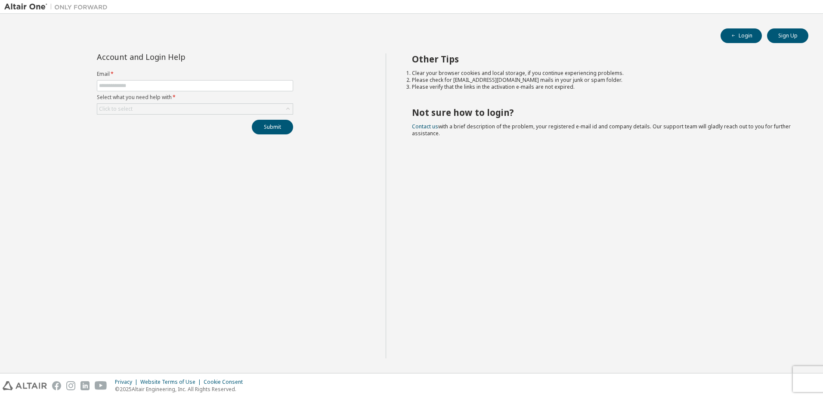  I want to click on img: facebook.svg, so click(56, 385).